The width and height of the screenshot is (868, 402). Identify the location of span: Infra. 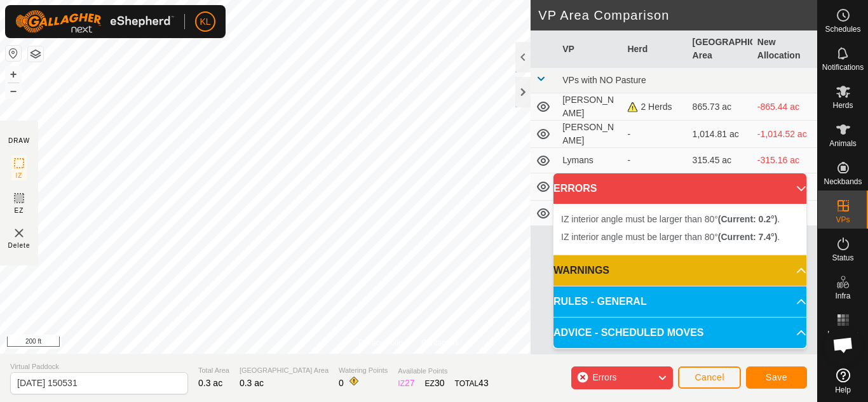
(843, 296).